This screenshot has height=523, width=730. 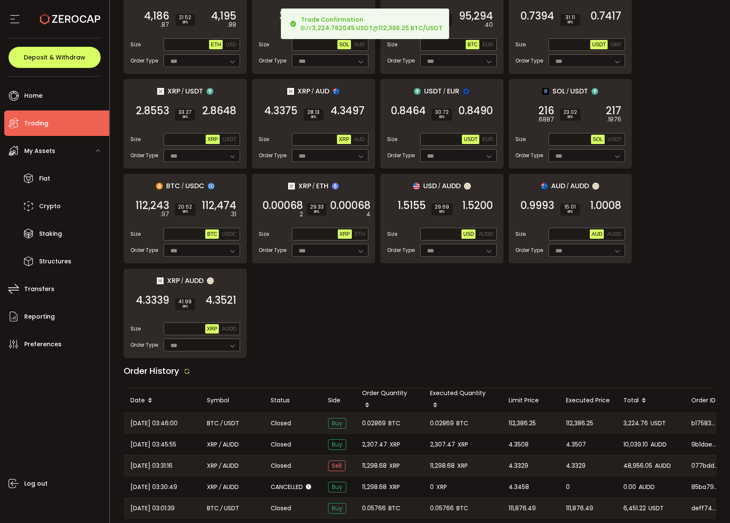 I want to click on button: Deposit & Withdraw, so click(x=54, y=57).